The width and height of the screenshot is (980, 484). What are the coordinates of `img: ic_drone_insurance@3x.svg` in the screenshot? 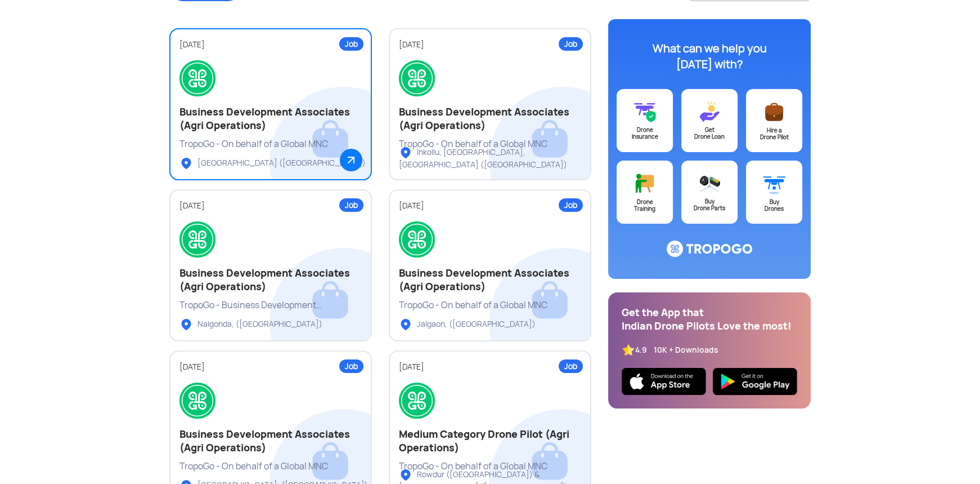 It's located at (645, 112).